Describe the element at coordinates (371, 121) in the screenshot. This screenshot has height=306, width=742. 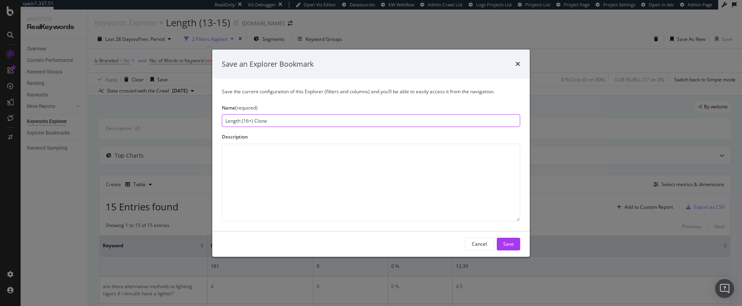
I see `input: Enter a name` at that location.